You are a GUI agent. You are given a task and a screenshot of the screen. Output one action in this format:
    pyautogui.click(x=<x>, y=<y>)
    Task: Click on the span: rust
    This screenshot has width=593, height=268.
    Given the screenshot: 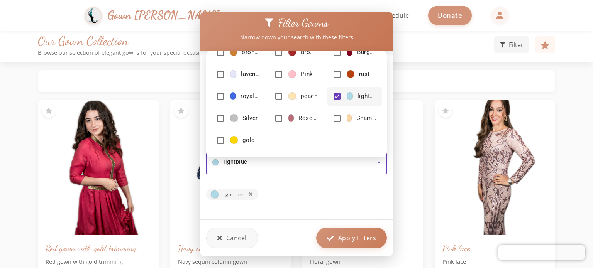 What is the action you would take?
    pyautogui.click(x=365, y=74)
    